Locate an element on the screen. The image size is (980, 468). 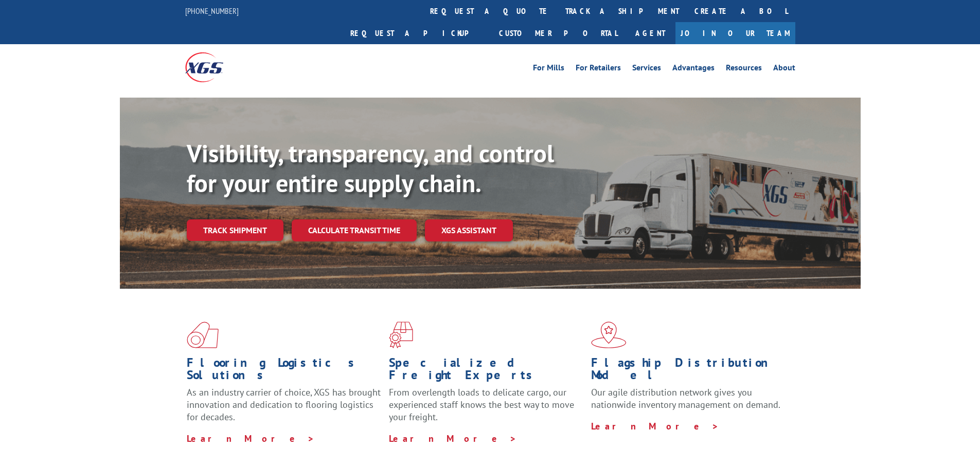
img: xgs-icon-flagship-distribution-model-red is located at coordinates (609, 335).